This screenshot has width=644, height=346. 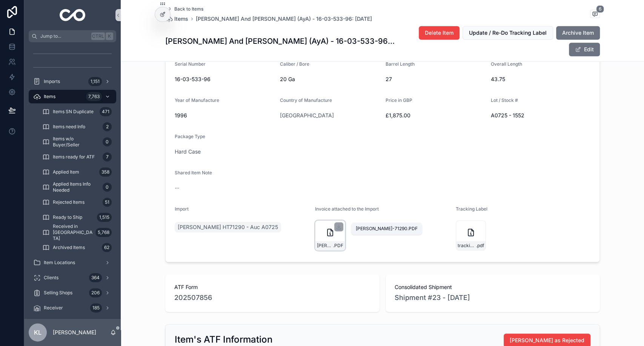 I want to click on button: Archive Item, so click(x=578, y=33).